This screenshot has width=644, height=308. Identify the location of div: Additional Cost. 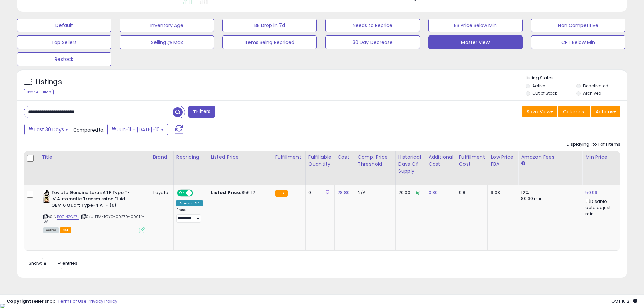
(441, 161).